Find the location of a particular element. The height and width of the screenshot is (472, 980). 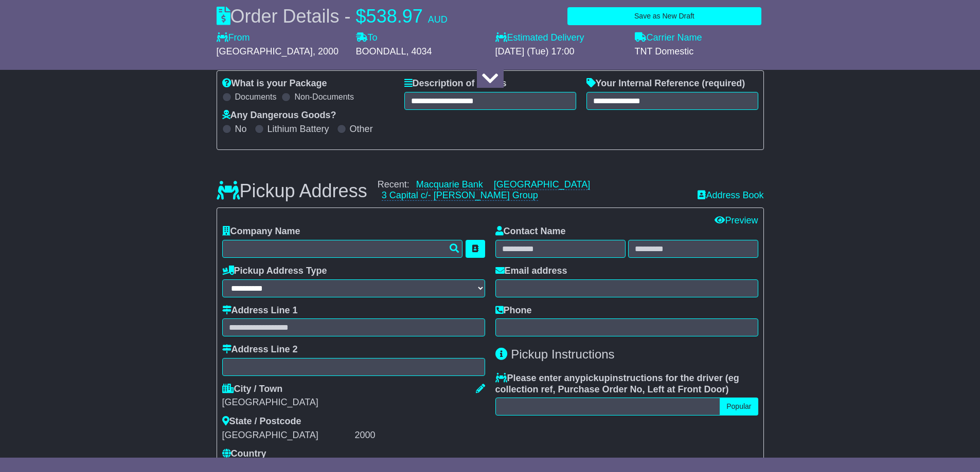

label: Other is located at coordinates (361, 129).